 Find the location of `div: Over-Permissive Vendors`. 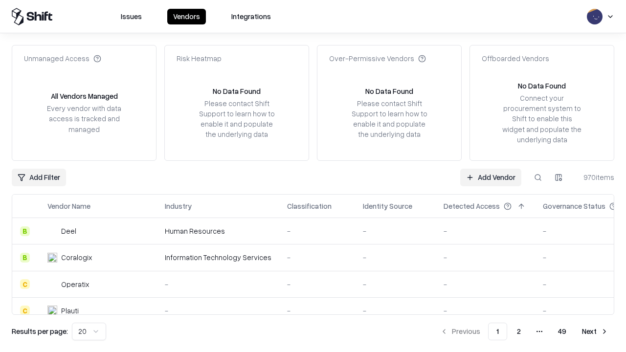

div: Over-Permissive Vendors is located at coordinates (378, 58).